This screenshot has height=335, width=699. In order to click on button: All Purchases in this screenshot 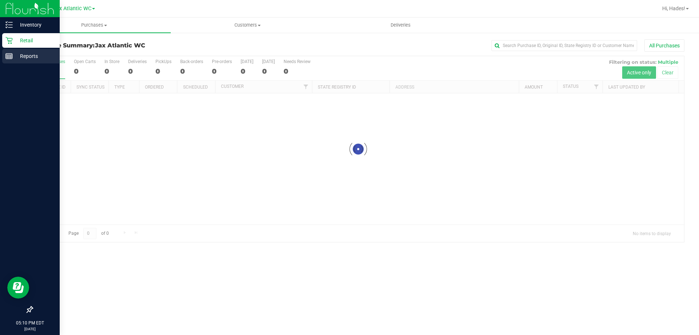, I will do `click(665, 46)`.